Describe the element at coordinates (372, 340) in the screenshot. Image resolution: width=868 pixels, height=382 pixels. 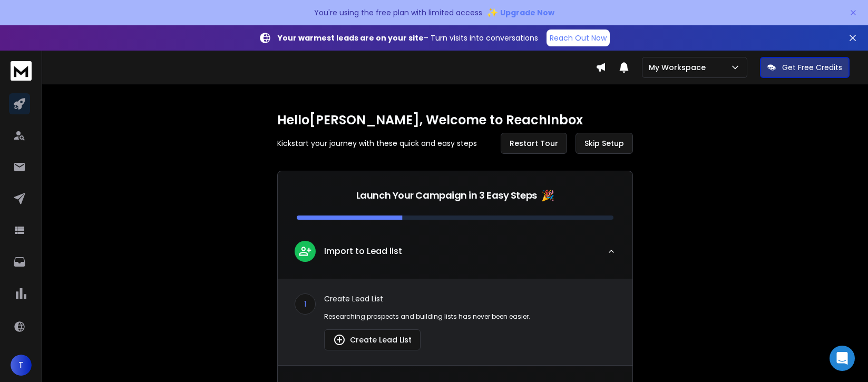
I see `button: Create Lead List` at that location.